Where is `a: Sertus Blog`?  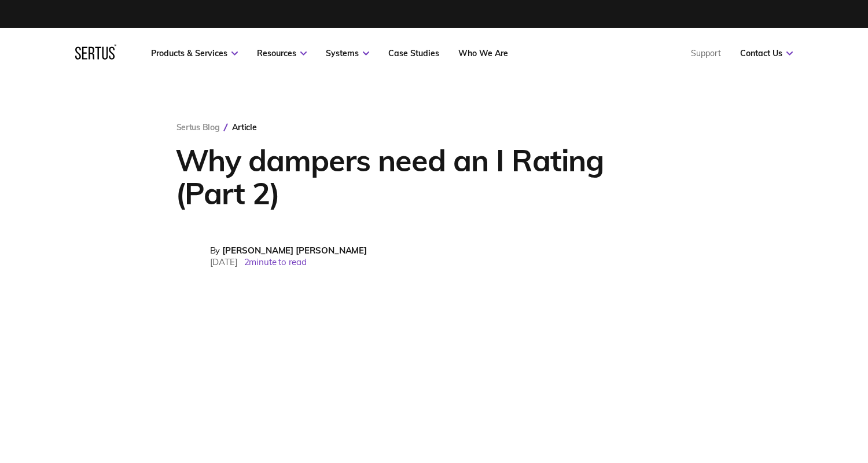 a: Sertus Blog is located at coordinates (198, 127).